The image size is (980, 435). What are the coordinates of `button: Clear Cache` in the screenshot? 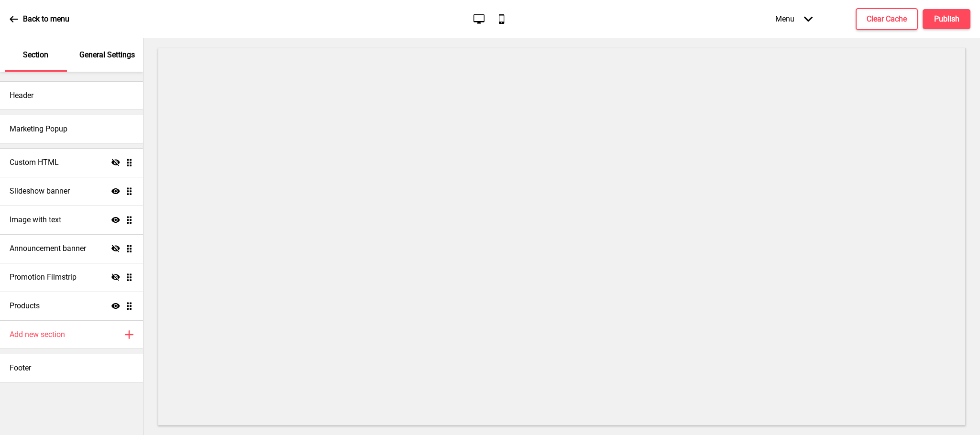 It's located at (886, 19).